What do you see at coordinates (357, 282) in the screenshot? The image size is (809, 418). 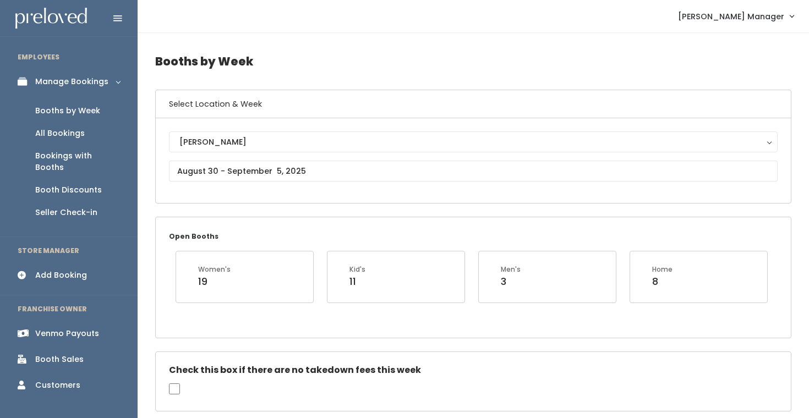 I see `div: 11` at bounding box center [357, 282].